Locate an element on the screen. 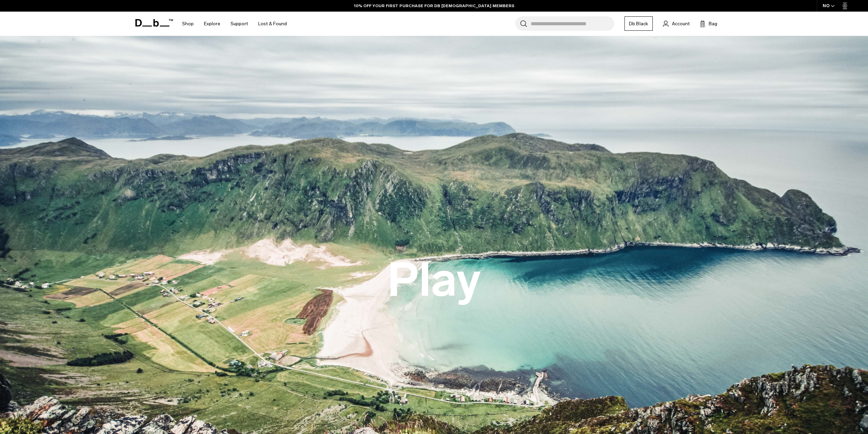 This screenshot has width=868, height=434. button: Bag is located at coordinates (709, 24).